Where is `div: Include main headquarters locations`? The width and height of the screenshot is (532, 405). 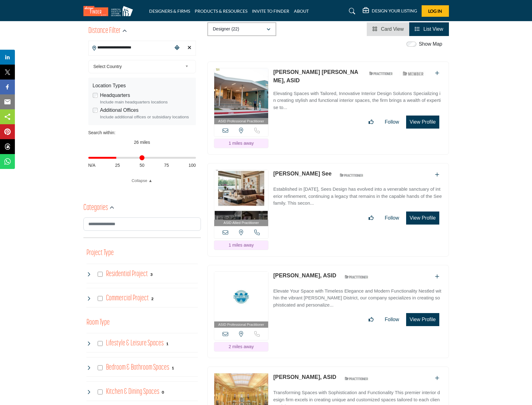 div: Include main headquarters locations is located at coordinates (146, 102).